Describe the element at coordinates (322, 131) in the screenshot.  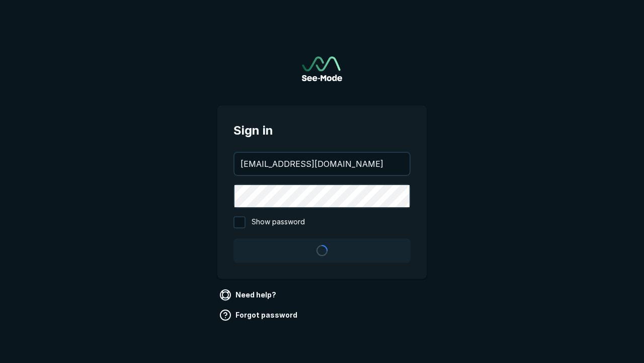
I see `span: Sign in` at that location.